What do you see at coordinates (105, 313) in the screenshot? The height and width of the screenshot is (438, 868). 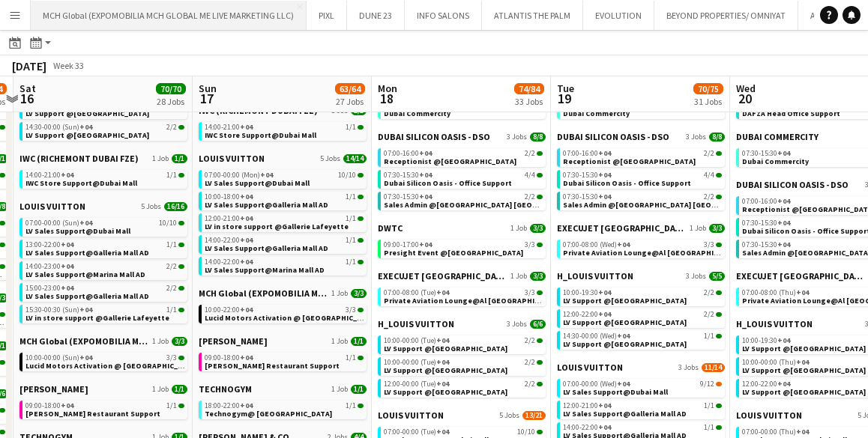 I see `a: 15:30-00:30 (Sun)+041/1LV in store support @Gallerie Lafeyette` at bounding box center [105, 313].